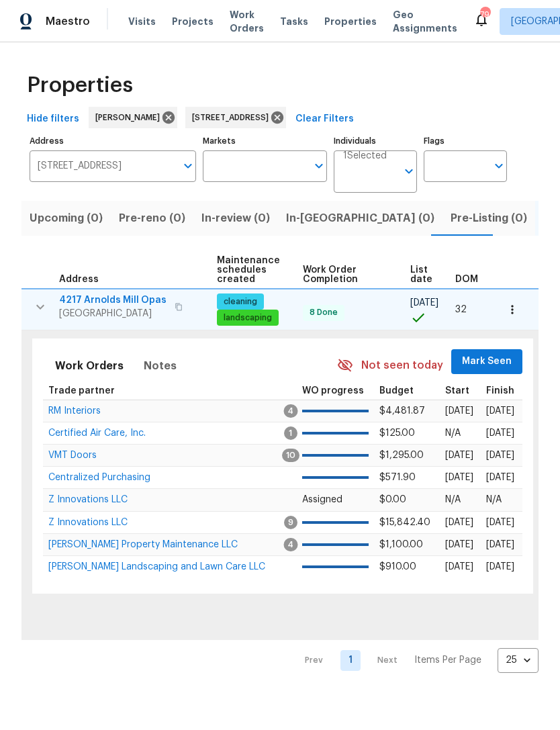 Image resolution: width=560 pixels, height=730 pixels. Describe the element at coordinates (290, 433) in the screenshot. I see `span: 1` at that location.